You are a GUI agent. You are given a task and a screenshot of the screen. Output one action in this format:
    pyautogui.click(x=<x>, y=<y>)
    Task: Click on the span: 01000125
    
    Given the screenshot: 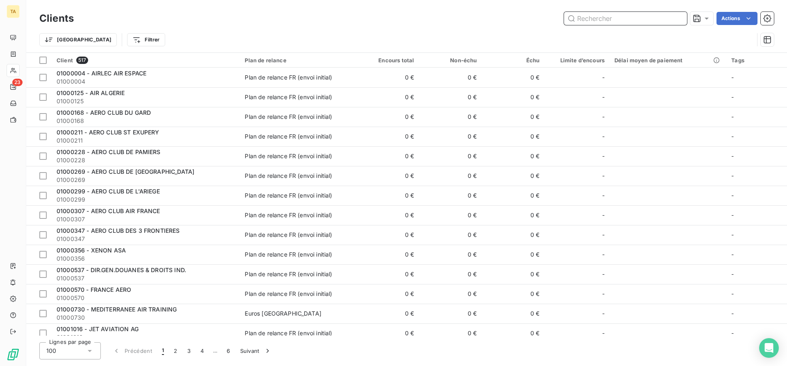 What is the action you would take?
    pyautogui.click(x=146, y=101)
    